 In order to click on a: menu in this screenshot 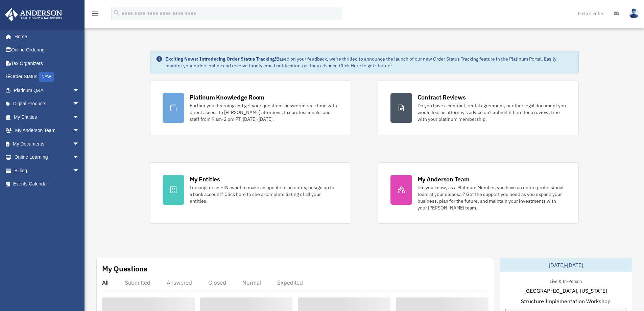, I will do `click(95, 15)`.